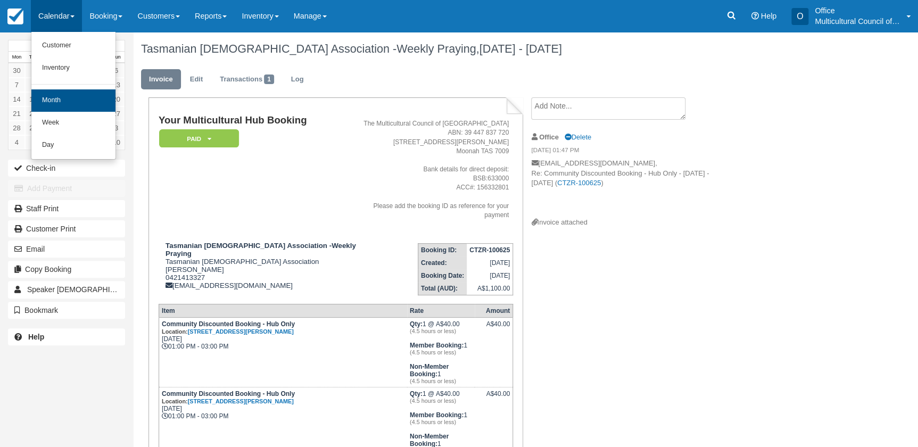  Describe the element at coordinates (429, 370) in the screenshot. I see `strong: Non-Member Booking` at that location.